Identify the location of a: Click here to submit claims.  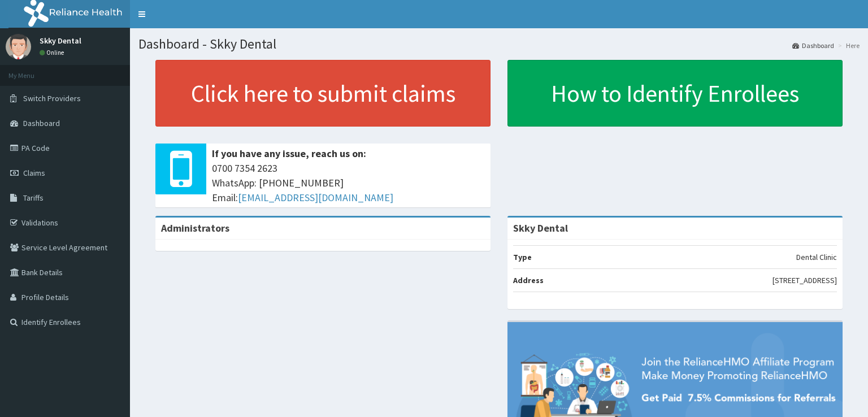
(323, 94).